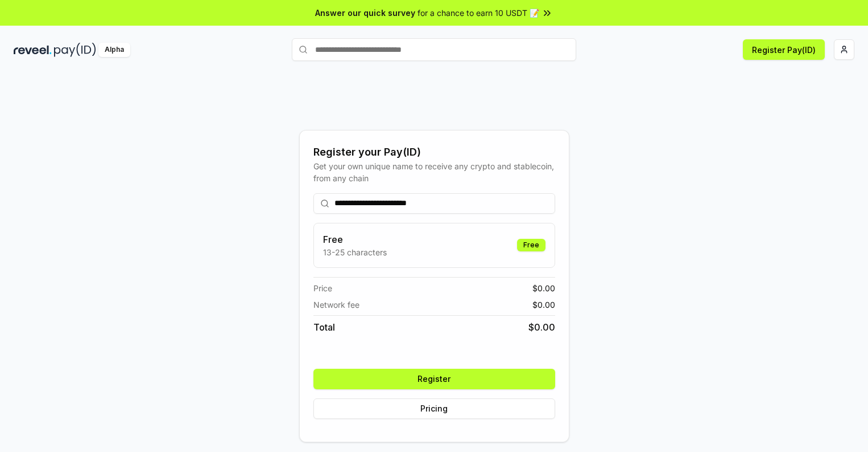  What do you see at coordinates (75, 49) in the screenshot?
I see `img: pay_id` at bounding box center [75, 49].